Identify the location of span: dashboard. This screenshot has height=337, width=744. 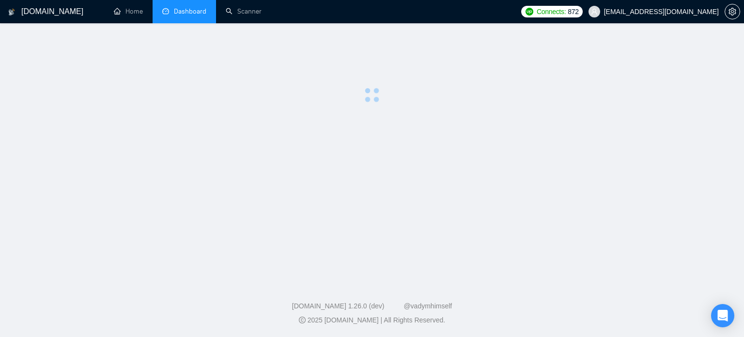
(166, 11).